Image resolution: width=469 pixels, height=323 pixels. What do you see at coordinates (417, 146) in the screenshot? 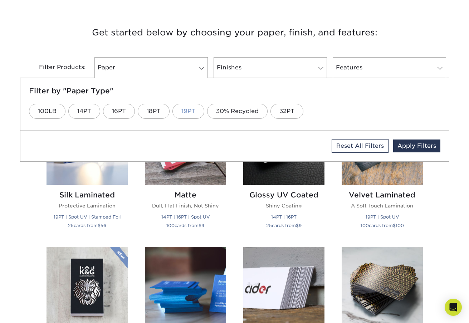
I see `a: Apply Filters` at bounding box center [417, 146].